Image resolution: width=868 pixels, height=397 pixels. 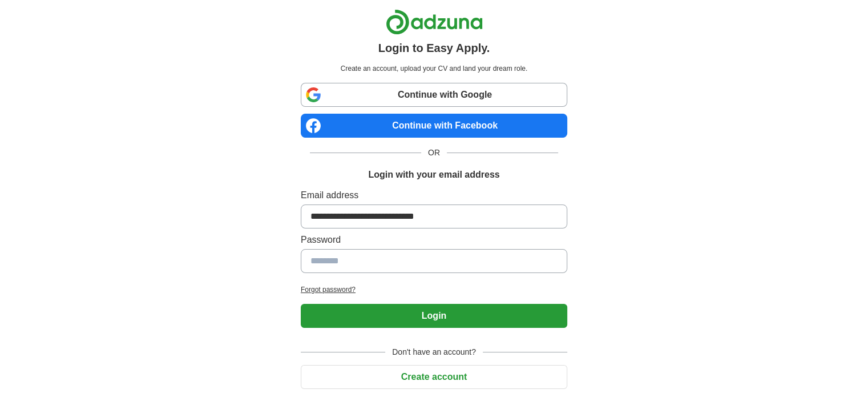 What do you see at coordinates (434, 290) in the screenshot?
I see `h2: Forgot password?` at bounding box center [434, 290].